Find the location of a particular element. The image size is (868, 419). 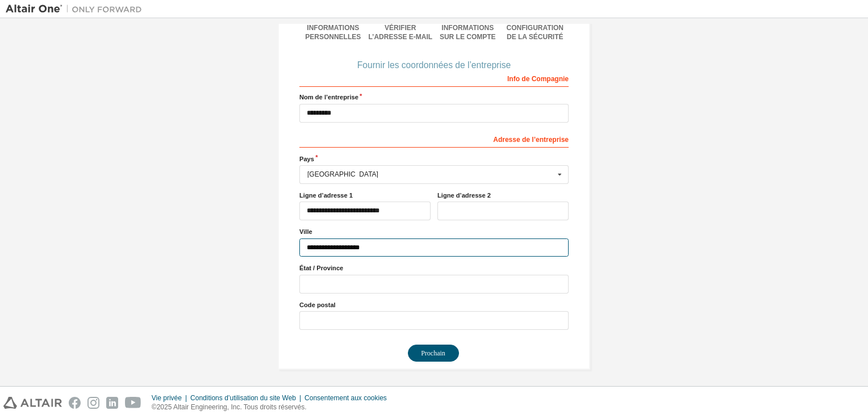

button: Prochain is located at coordinates (433, 353).